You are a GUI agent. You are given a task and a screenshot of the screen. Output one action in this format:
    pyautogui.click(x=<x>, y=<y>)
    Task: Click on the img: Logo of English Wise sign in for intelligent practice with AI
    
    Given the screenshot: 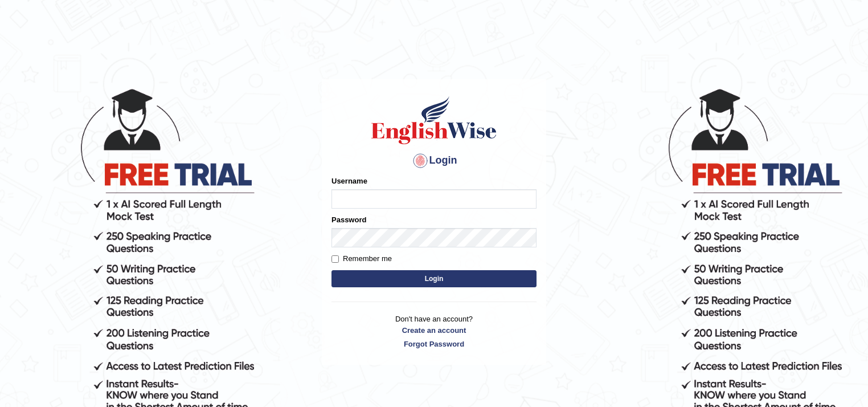 What is the action you would take?
    pyautogui.click(x=434, y=121)
    